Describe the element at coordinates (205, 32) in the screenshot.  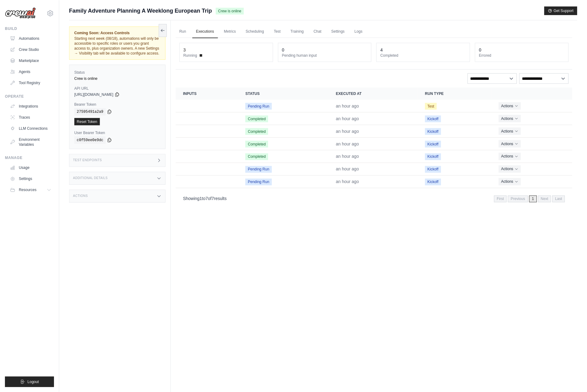
I see `a: Executions` at that location.